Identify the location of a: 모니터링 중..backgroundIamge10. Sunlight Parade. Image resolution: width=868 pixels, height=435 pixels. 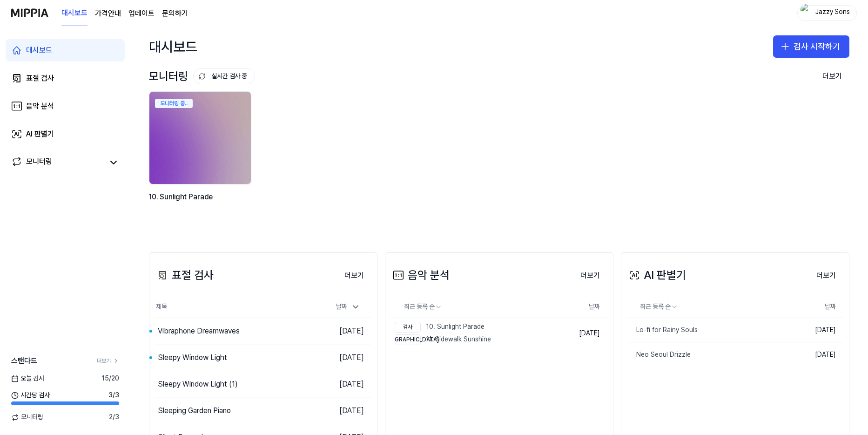
(201, 158).